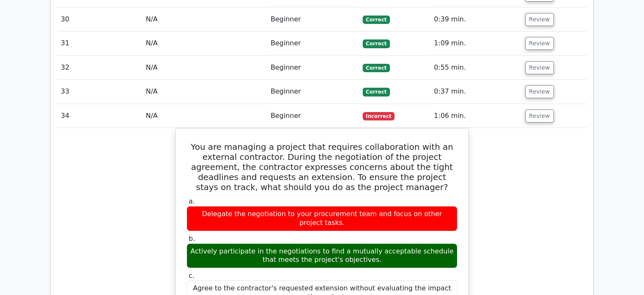 This screenshot has height=295, width=644. What do you see at coordinates (476, 68) in the screenshot?
I see `td: 0:55 min.` at bounding box center [476, 68].